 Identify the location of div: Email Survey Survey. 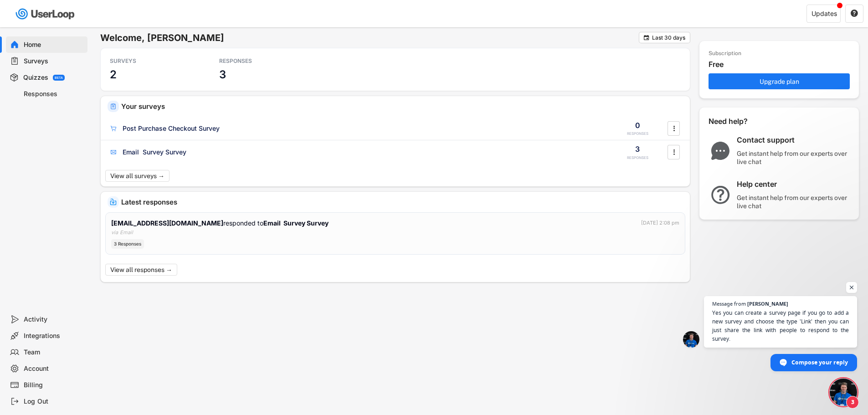
(155, 152).